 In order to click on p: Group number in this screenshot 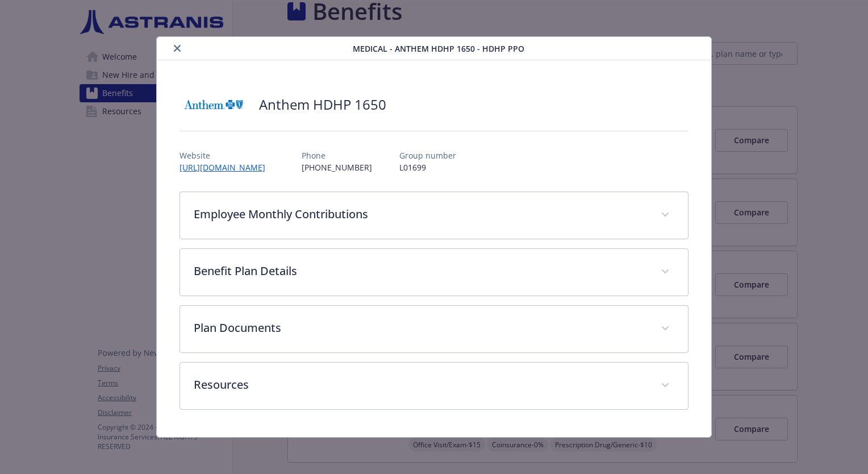, I will do `click(428, 155)`.